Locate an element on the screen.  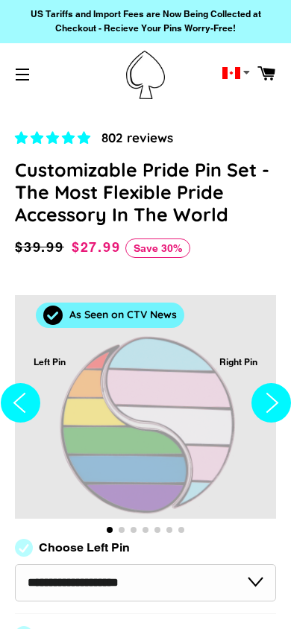
div: 1 / 7 is located at coordinates (145, 407).